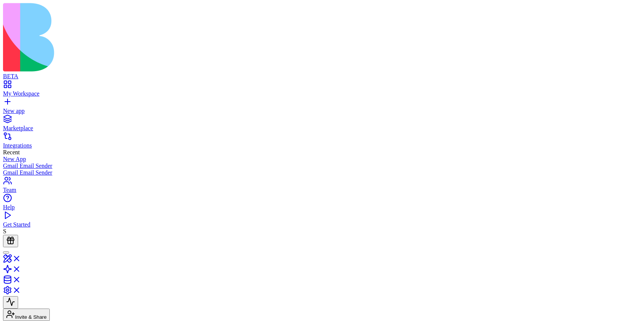 This screenshot has height=321, width=644. Describe the element at coordinates (322, 159) in the screenshot. I see `a: New App` at that location.